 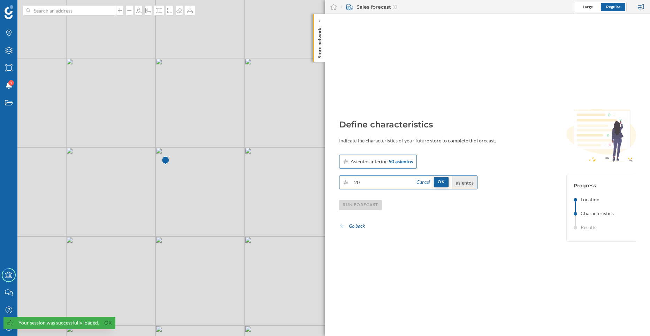 What do you see at coordinates (381, 183) in the screenshot?
I see `input: Cancel OK asientos` at bounding box center [381, 183].